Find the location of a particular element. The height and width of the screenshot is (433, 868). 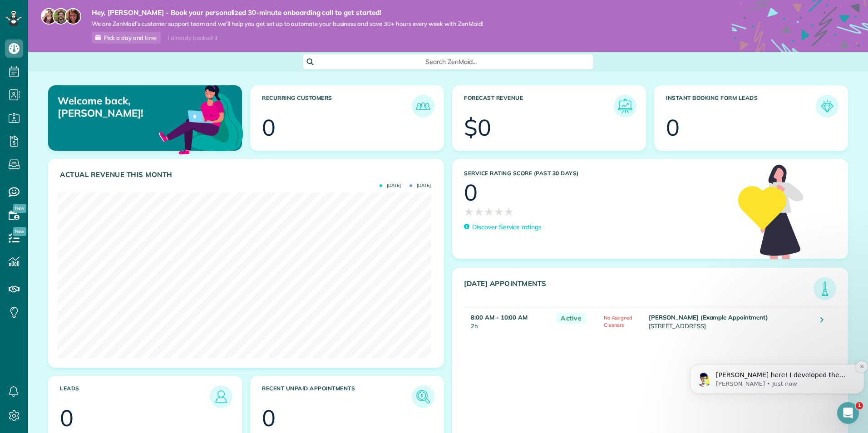

span: Pick a day and time is located at coordinates (131, 38).